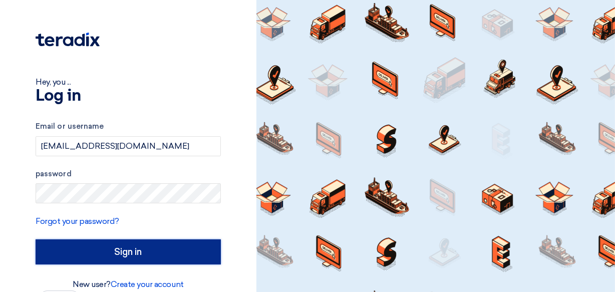  I want to click on font: Create your account, so click(147, 284).